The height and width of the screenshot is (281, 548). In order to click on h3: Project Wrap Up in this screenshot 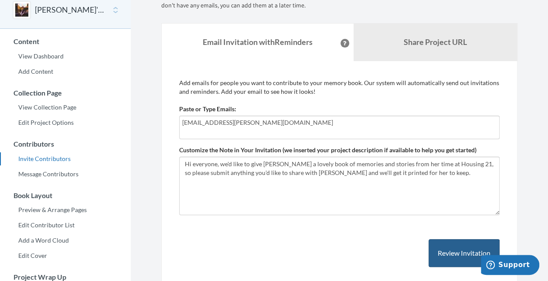, I will do `click(65, 277)`.